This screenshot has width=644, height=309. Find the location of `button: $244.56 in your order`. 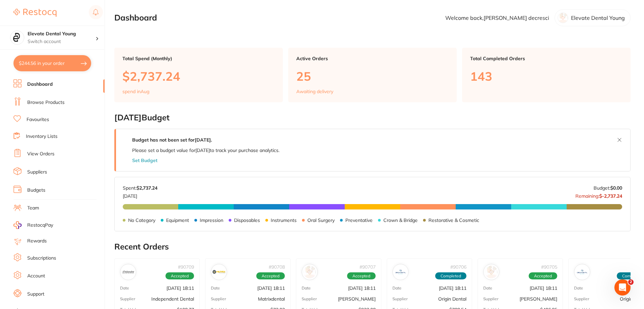

button: $244.56 in your order is located at coordinates (52, 63).